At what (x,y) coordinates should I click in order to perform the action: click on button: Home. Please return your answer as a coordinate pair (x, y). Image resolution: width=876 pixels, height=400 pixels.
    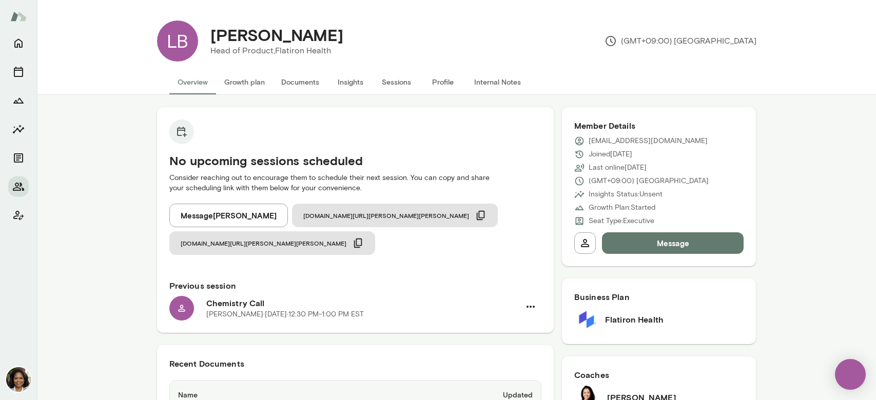
    Looking at the image, I should click on (18, 43).